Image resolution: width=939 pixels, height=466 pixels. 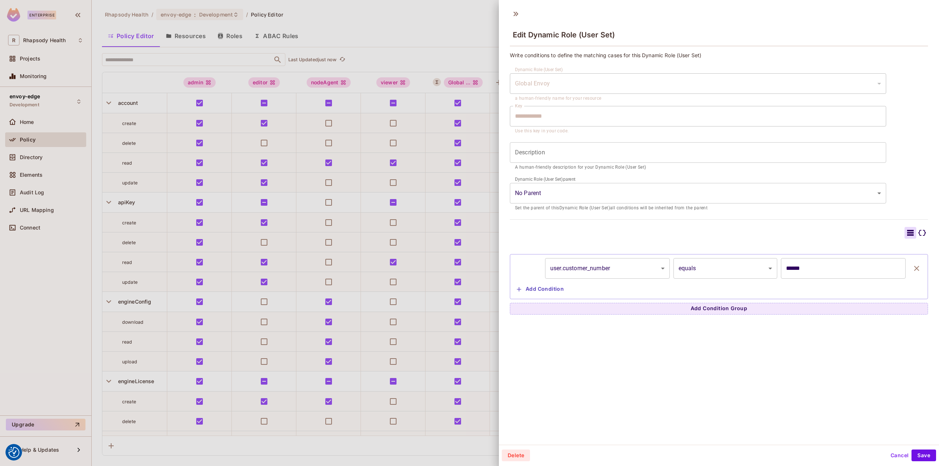 What do you see at coordinates (698, 168) in the screenshot?
I see `p: A human-friendly description for your Dynamic Role (User Set)` at bounding box center [698, 168].